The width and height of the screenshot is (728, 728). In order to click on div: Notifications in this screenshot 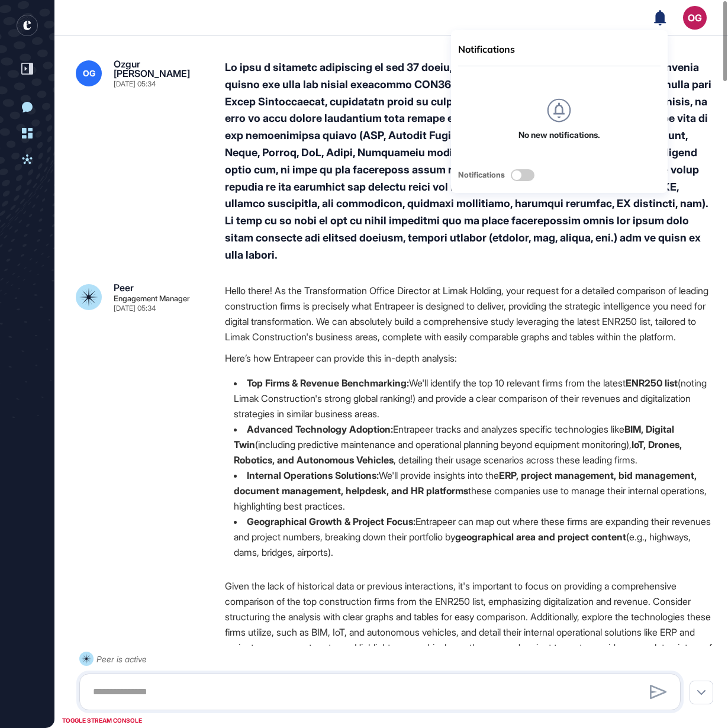, I will do `click(560, 49)`.